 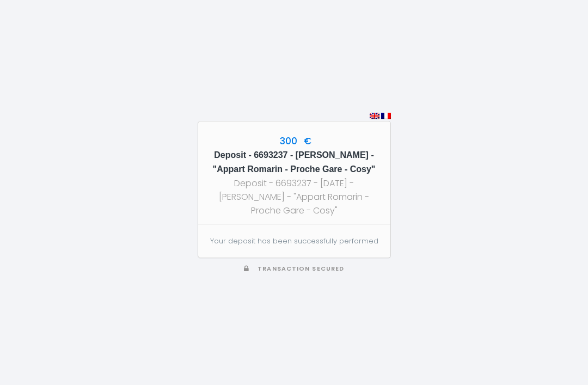 I want to click on img: en.png, so click(x=375, y=116).